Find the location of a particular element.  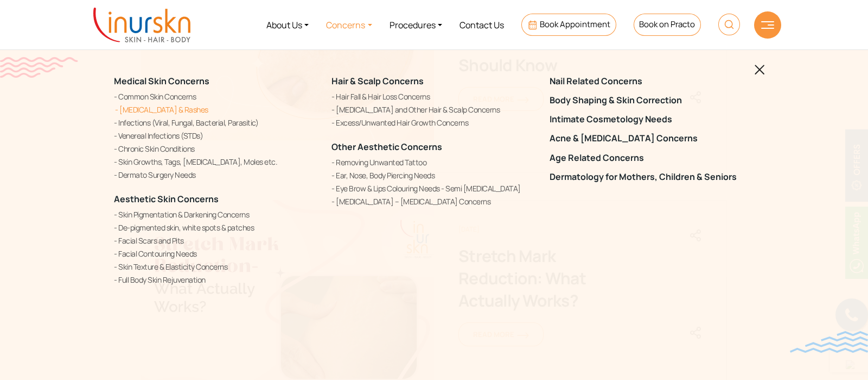

a: Ear, Nose, Body Piercing Needs is located at coordinates (434, 175).